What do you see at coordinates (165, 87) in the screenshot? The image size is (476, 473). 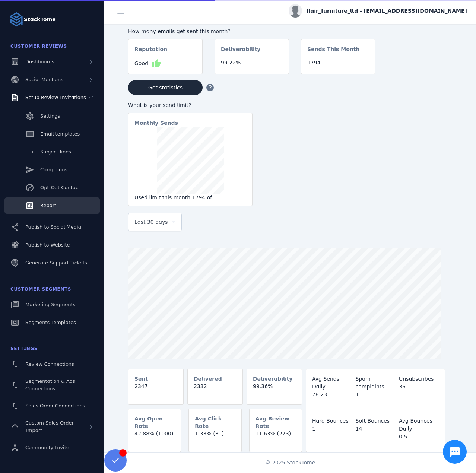 I see `button: Get statistics` at bounding box center [165, 87].